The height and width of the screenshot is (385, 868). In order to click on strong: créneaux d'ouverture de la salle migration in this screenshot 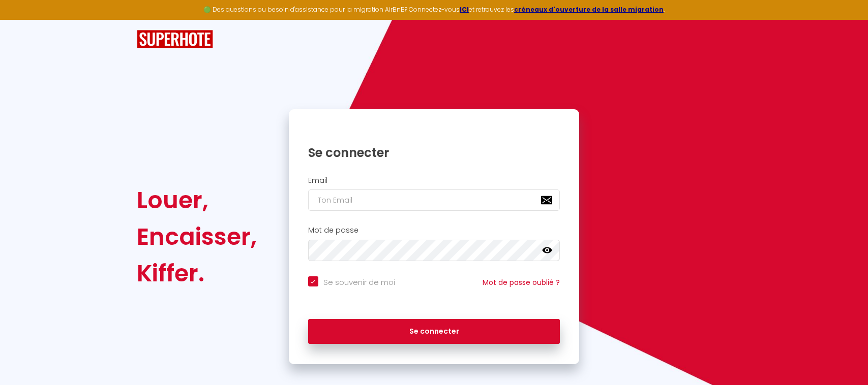, I will do `click(589, 9)`.